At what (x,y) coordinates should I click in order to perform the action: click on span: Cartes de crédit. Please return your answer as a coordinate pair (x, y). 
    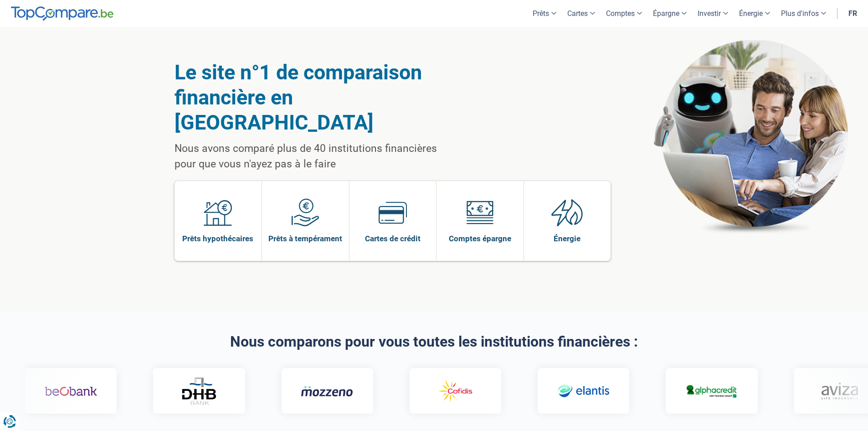
    Looking at the image, I should click on (392, 238).